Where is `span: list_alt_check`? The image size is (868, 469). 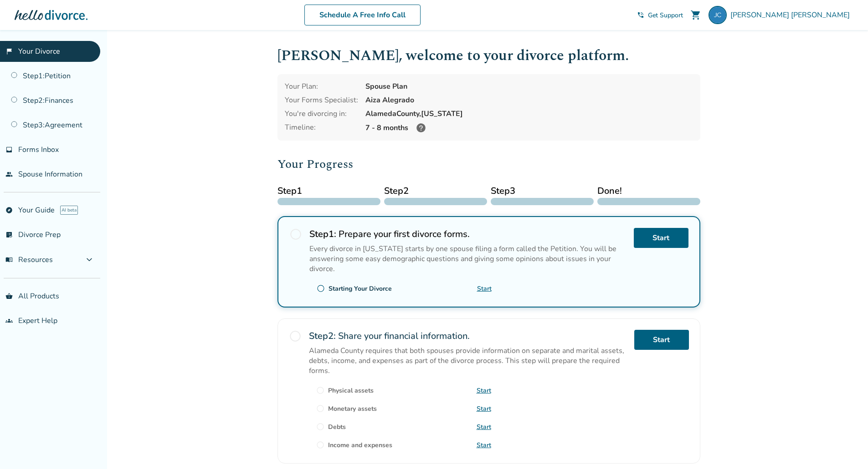 span: list_alt_check is located at coordinates (9, 235).